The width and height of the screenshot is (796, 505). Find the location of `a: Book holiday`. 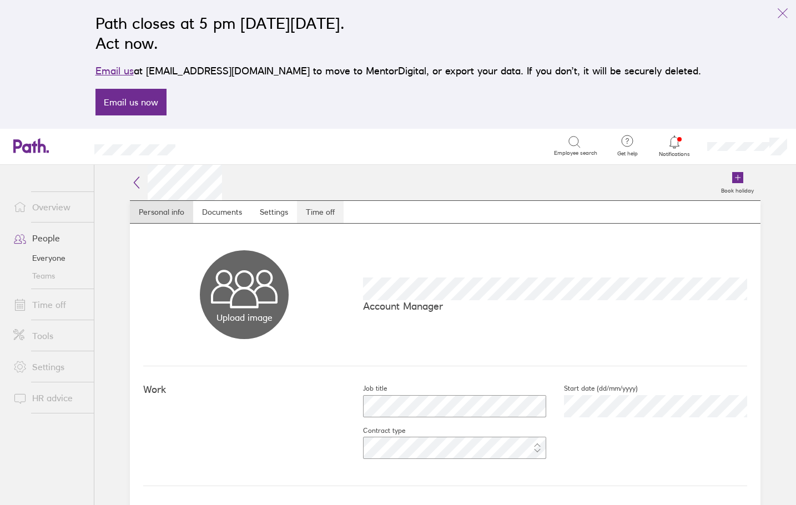

a: Book holiday is located at coordinates (737, 183).